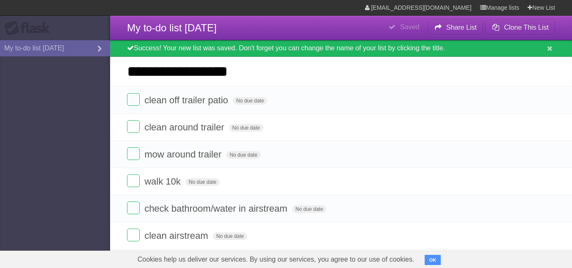 Image resolution: width=572 pixels, height=268 pixels. What do you see at coordinates (177, 235) in the screenshot?
I see `span: clean airstream` at bounding box center [177, 235].